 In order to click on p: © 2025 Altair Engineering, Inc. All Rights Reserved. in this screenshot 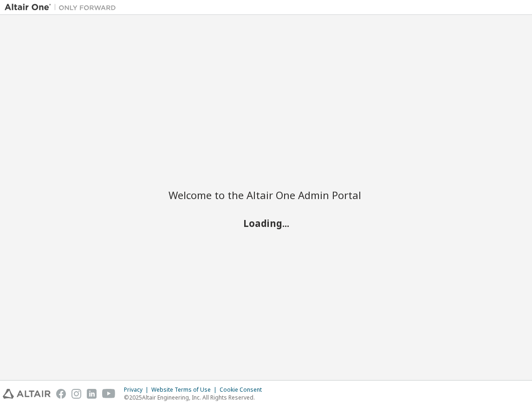, I will do `click(196, 397)`.